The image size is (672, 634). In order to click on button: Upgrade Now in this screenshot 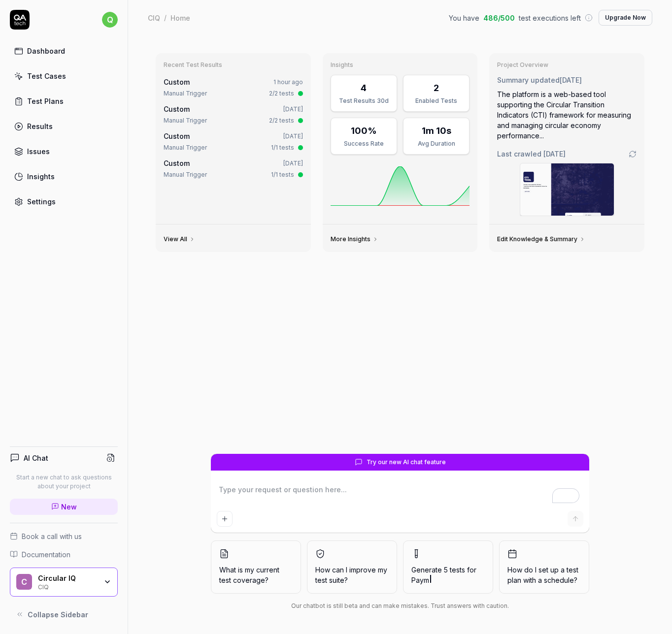, I will do `click(625, 18)`.